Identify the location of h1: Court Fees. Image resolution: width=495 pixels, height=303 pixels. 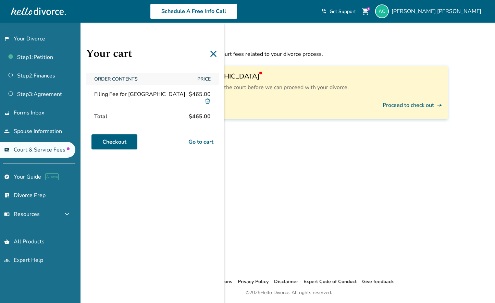
(289, 42).